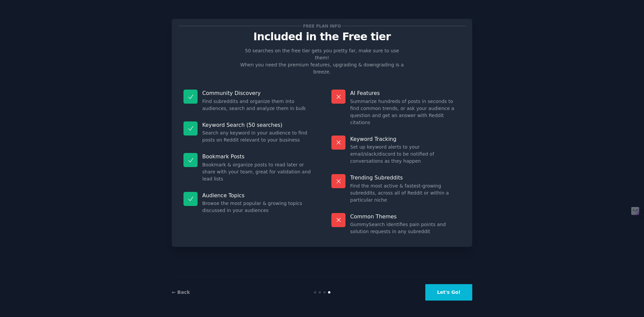 Image resolution: width=644 pixels, height=317 pixels. Describe the element at coordinates (405, 216) in the screenshot. I see `p: Common Themes` at that location.